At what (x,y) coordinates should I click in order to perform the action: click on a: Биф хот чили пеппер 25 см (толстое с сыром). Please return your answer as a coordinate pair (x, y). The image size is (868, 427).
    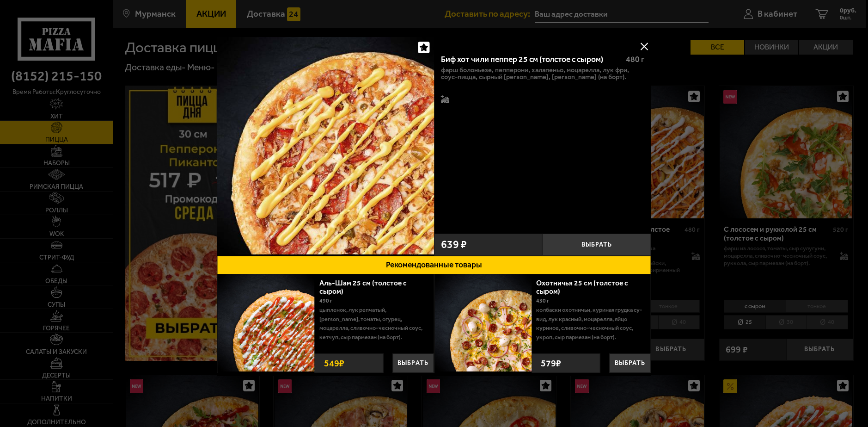
    Looking at the image, I should click on (326, 146).